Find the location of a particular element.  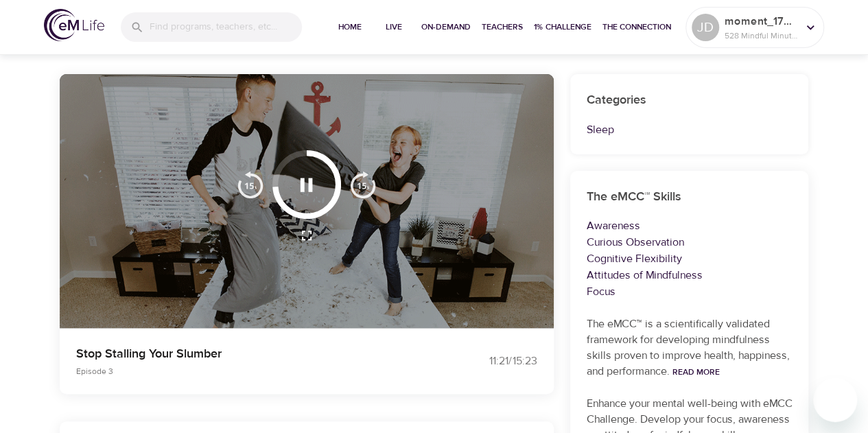

p: Awareness is located at coordinates (690, 226).